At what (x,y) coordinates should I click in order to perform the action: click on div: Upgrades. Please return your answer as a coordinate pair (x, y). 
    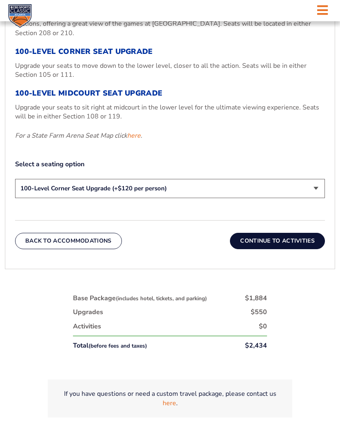
    Looking at the image, I should click on (88, 312).